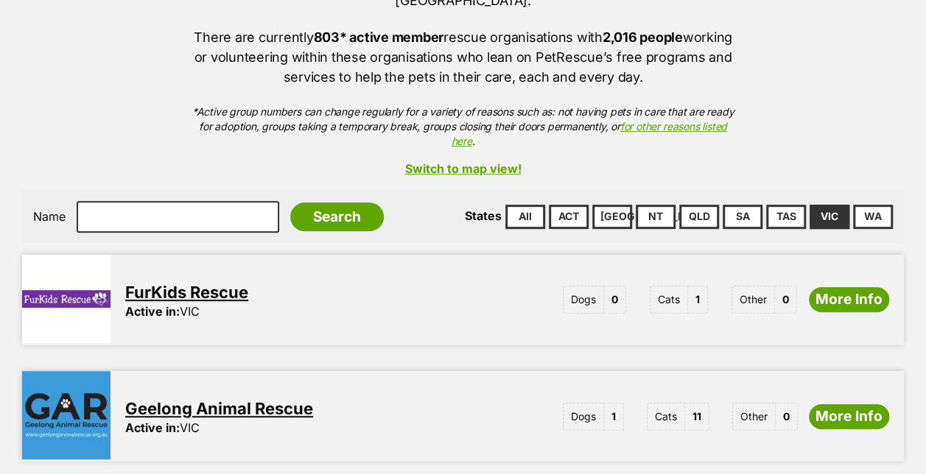  Describe the element at coordinates (829, 216) in the screenshot. I see `a: VIC` at that location.